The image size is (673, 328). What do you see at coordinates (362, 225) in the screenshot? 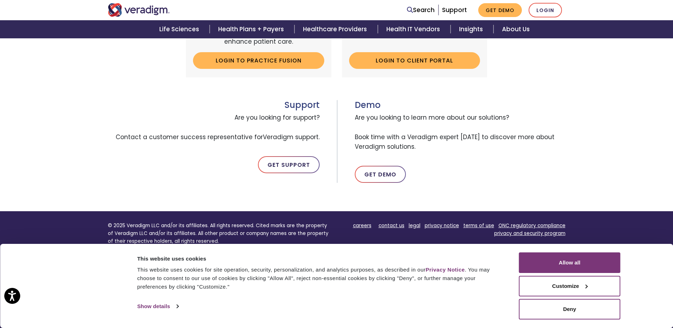
I see `a: careers` at bounding box center [362, 225].